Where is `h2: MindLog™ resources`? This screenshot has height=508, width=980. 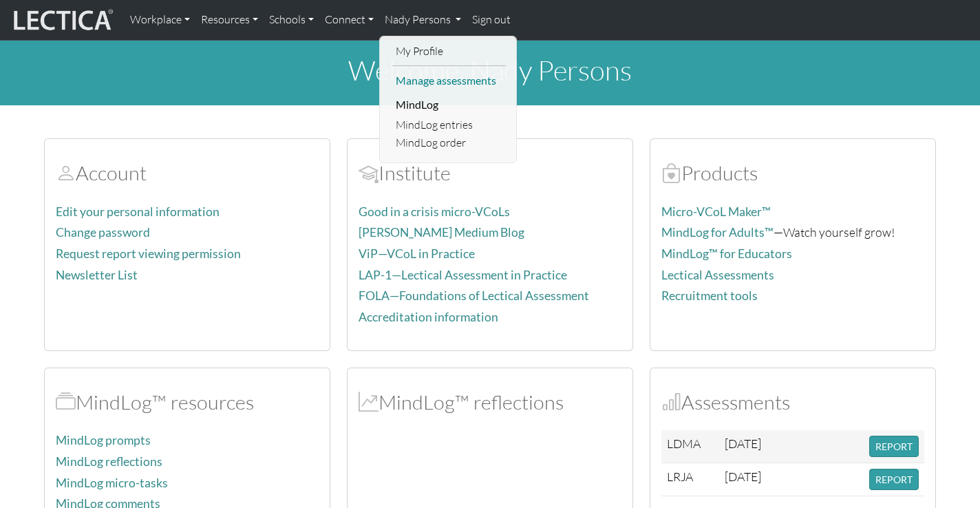 h2: MindLog™ resources is located at coordinates (187, 402).